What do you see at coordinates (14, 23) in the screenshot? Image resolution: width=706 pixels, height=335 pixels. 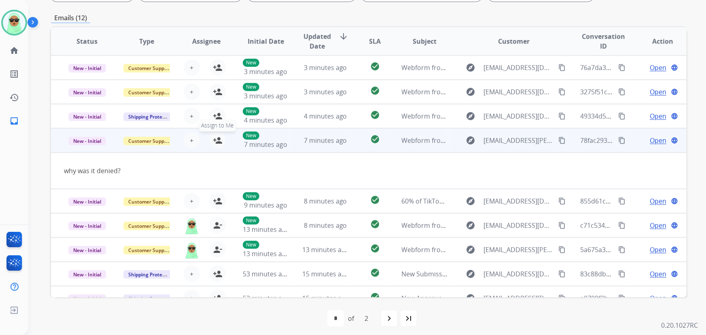 I see `img: avatar` at bounding box center [14, 23].